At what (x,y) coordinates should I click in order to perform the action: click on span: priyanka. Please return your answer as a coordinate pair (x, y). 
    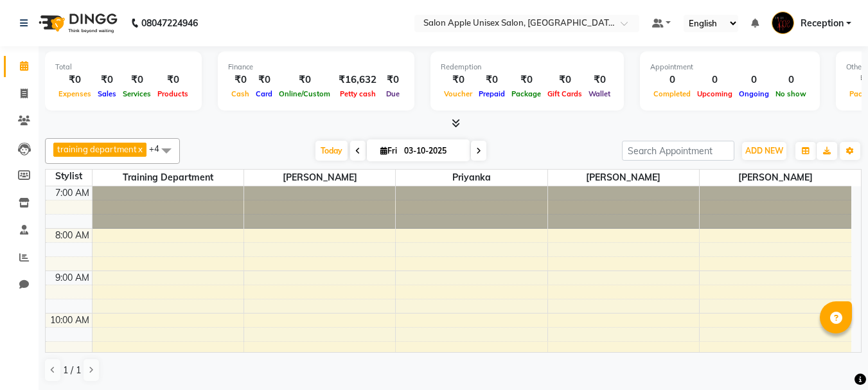
    Looking at the image, I should click on (471, 177).